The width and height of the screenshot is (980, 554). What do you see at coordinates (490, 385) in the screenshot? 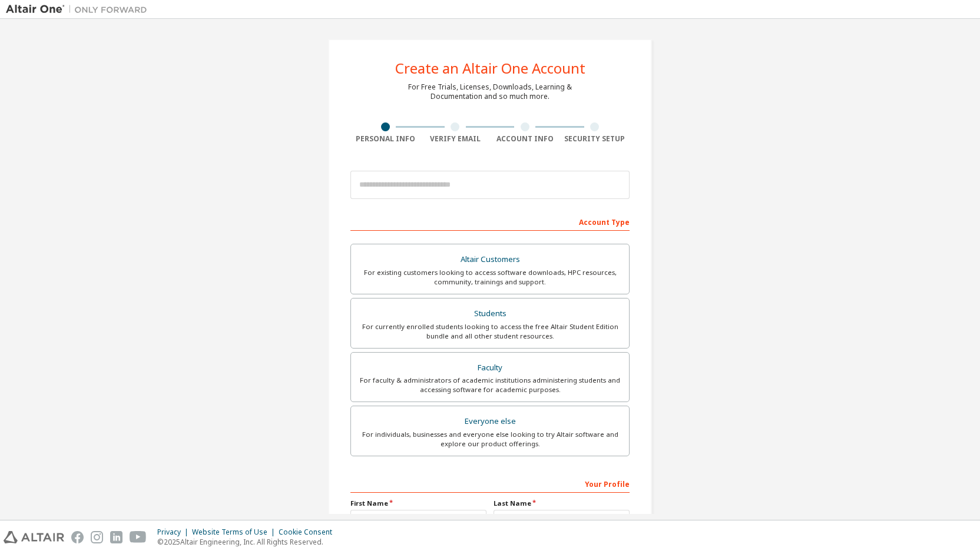
I see `div: For faculty & administrators of academic institutions administering students and accessing softwa...` at bounding box center [490, 385].